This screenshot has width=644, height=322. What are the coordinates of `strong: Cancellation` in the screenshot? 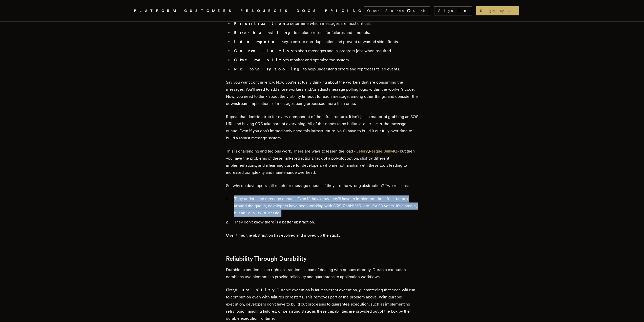 It's located at (263, 51).